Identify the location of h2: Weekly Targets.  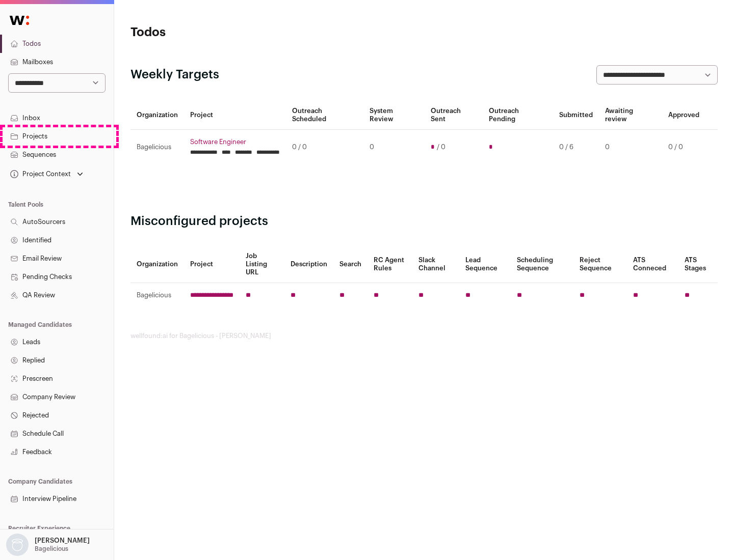
(175, 75).